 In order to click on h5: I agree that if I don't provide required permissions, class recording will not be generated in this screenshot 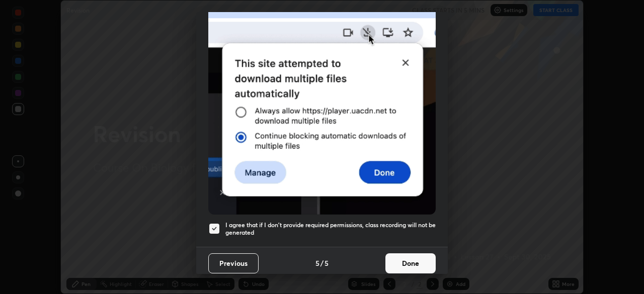, I will do `click(330, 229)`.